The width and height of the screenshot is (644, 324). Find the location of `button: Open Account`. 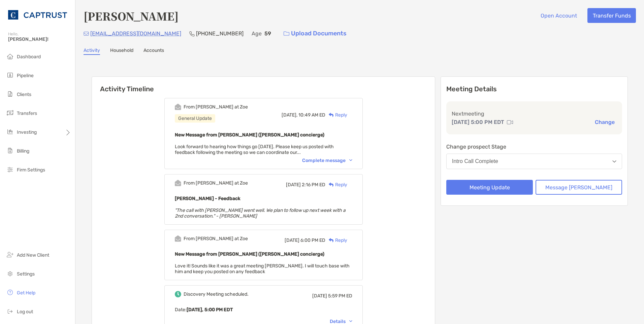

button: Open Account is located at coordinates (559, 16).